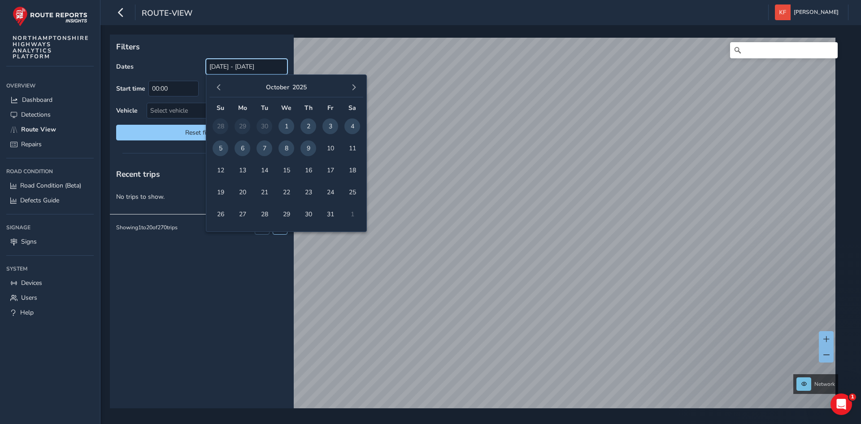 Image resolution: width=861 pixels, height=424 pixels. I want to click on span: Sa, so click(352, 108).